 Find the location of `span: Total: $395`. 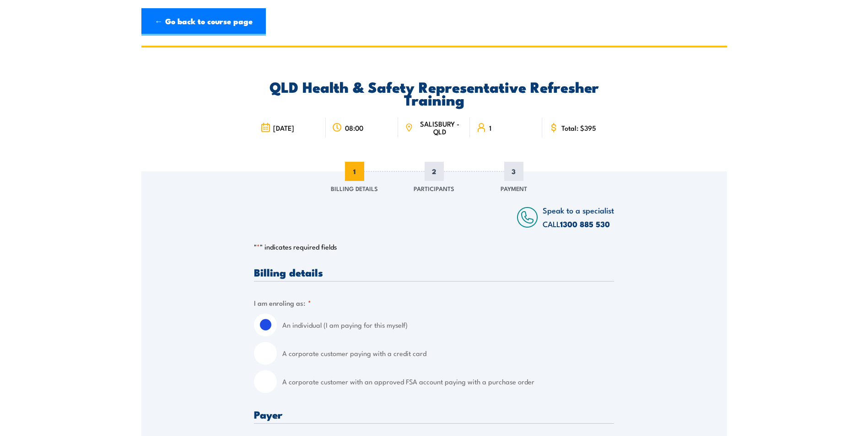

span: Total: $395 is located at coordinates (578, 127).